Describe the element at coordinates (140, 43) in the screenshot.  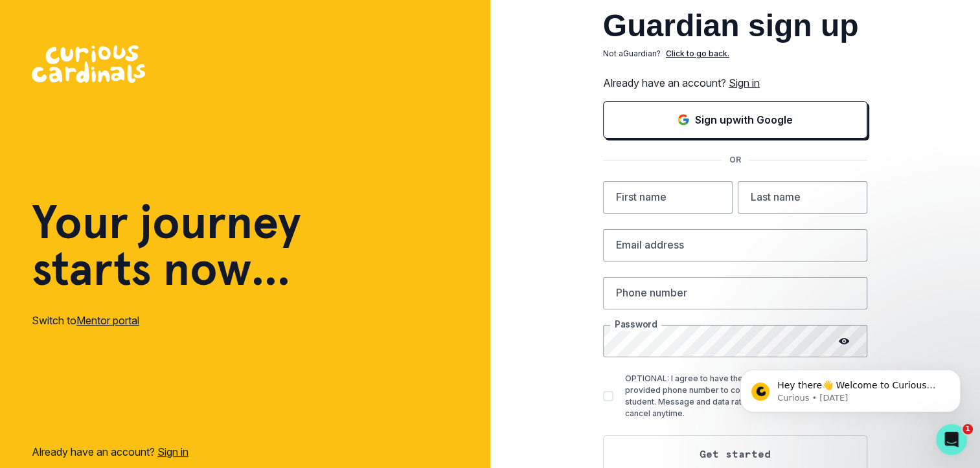
I see `p: Hey there👋 Welcome to Curious Cardinals 🙌 Take a look around! If you have any questions or are ex...` at that location.